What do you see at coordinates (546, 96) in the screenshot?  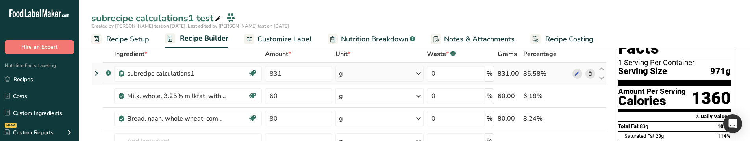 I see `div: 6.18%` at bounding box center [546, 96].